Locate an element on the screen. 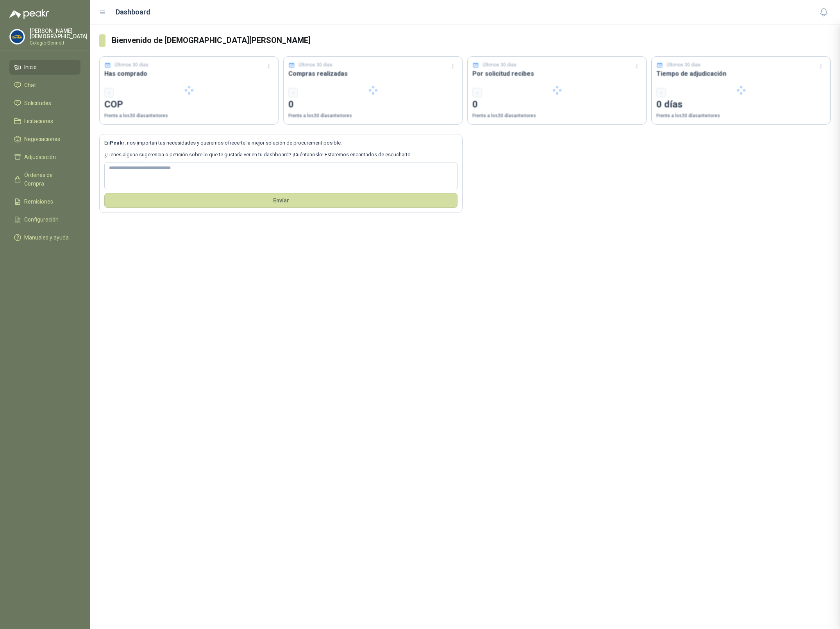 The width and height of the screenshot is (840, 629). span: Negociaciones is located at coordinates (42, 139).